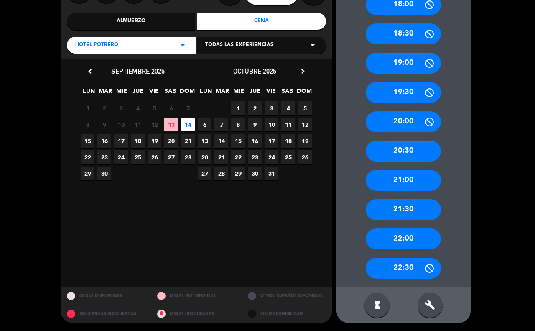 Image resolution: width=535 pixels, height=331 pixels. I want to click on div: 21:00, so click(404, 180).